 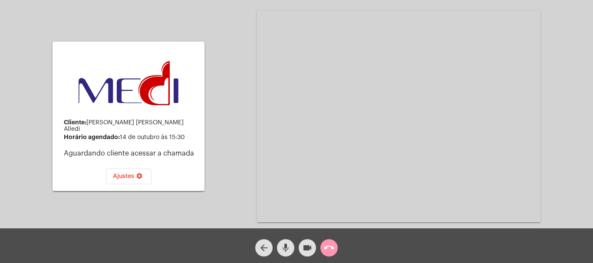 What do you see at coordinates (92, 137) in the screenshot?
I see `strong: Horário agendado:` at bounding box center [92, 137].